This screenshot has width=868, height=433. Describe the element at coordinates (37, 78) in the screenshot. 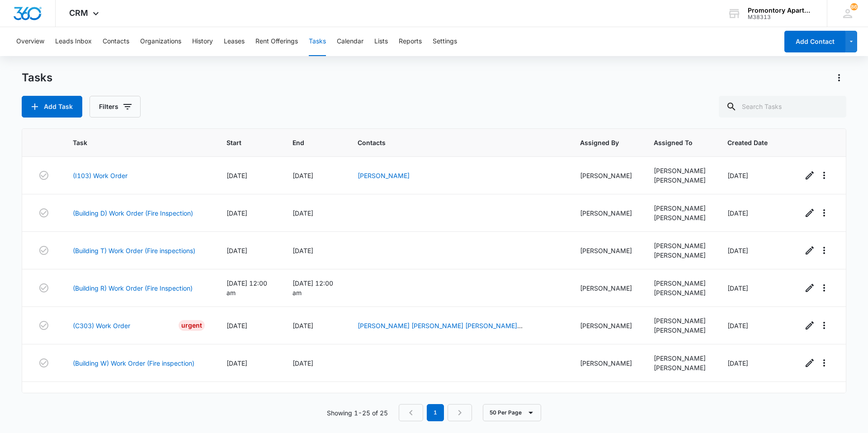

I see `h1: Tasks` at that location.